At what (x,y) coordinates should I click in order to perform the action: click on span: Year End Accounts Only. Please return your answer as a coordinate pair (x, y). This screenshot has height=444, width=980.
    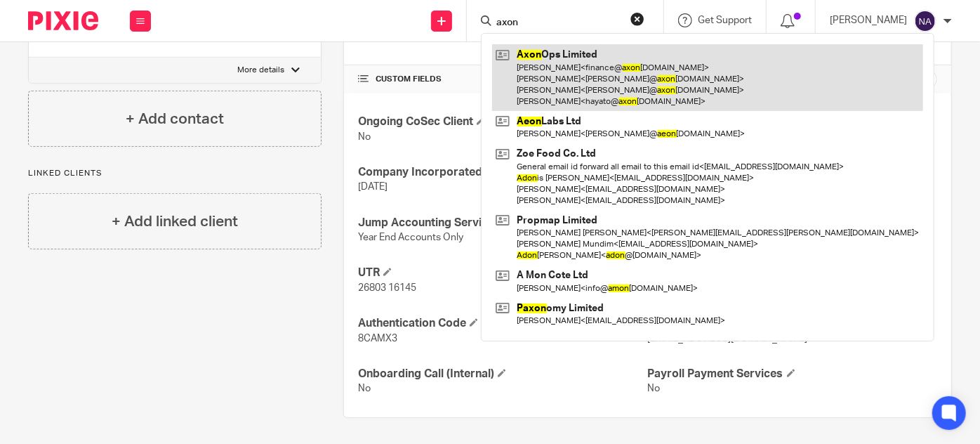
    Looking at the image, I should click on (411, 237).